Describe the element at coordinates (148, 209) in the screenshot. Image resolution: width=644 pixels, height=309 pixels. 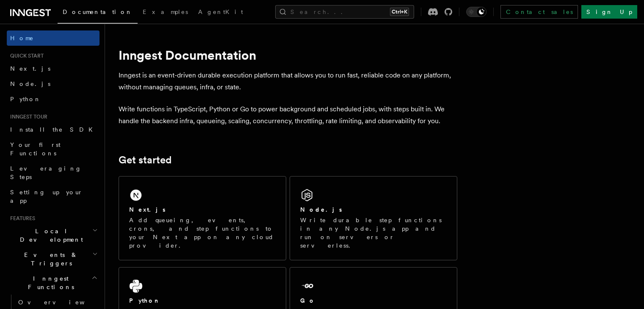
I see `h2: Next.js` at that location.